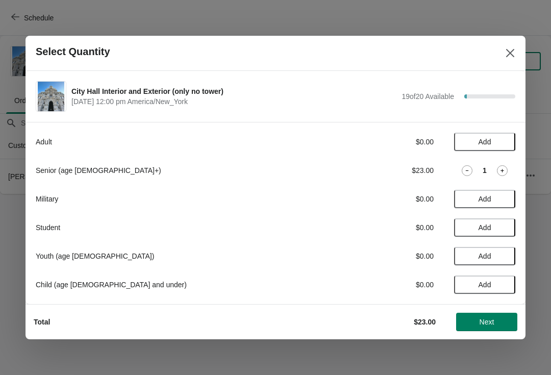 The image size is (551, 375). What do you see at coordinates (177, 227) in the screenshot?
I see `div: Student` at bounding box center [177, 227].